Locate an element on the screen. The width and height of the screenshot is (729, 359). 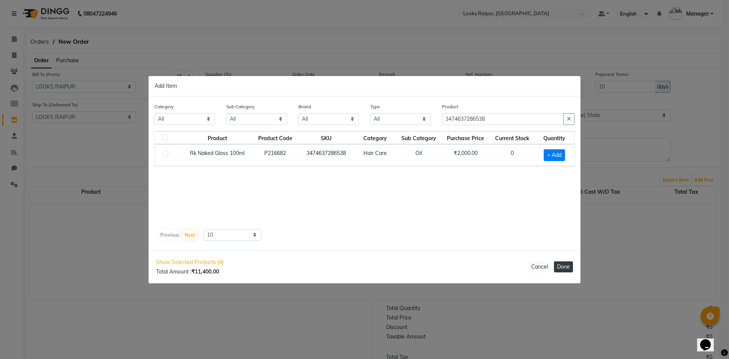
td: 3474637286538 is located at coordinates (326, 155).